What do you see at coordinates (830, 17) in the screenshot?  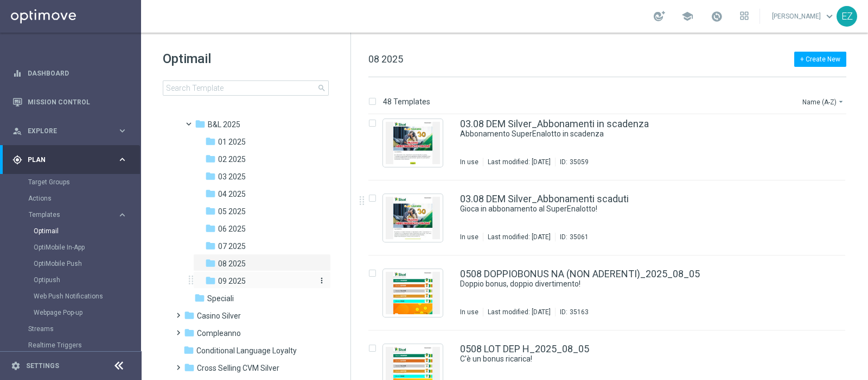 I see `span: keyboard_arrow_down` at bounding box center [830, 17].